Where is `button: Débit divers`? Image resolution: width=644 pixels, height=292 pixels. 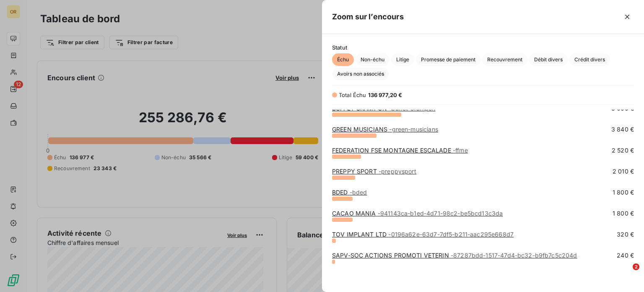
button: Débit divers is located at coordinates (548, 60).